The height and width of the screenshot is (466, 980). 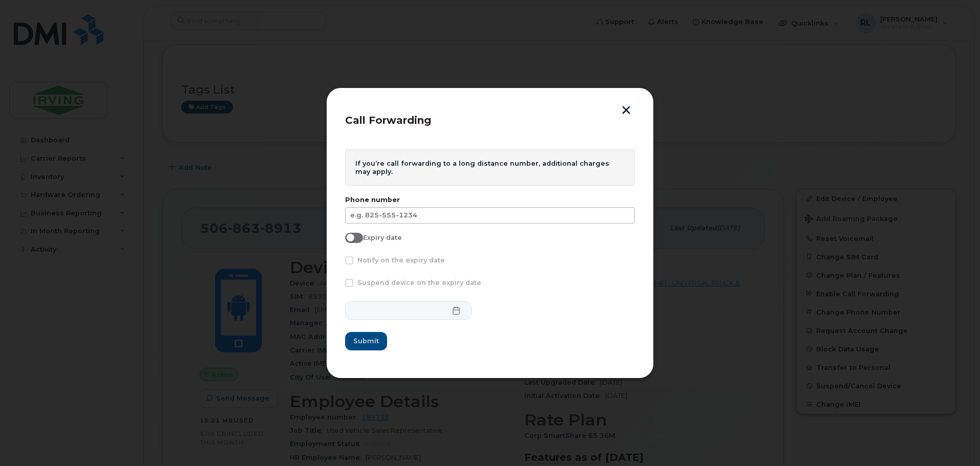 I want to click on span: Submit, so click(x=366, y=341).